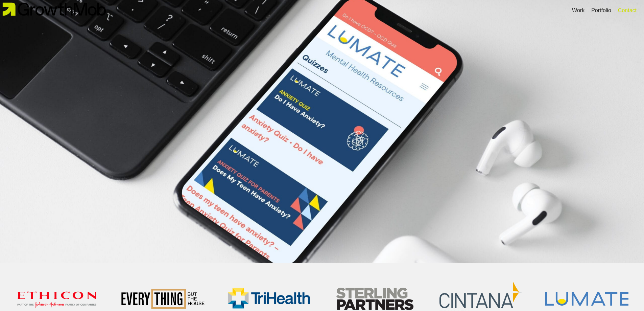 The image size is (644, 311). What do you see at coordinates (601, 10) in the screenshot?
I see `a: Portfolio` at bounding box center [601, 10].